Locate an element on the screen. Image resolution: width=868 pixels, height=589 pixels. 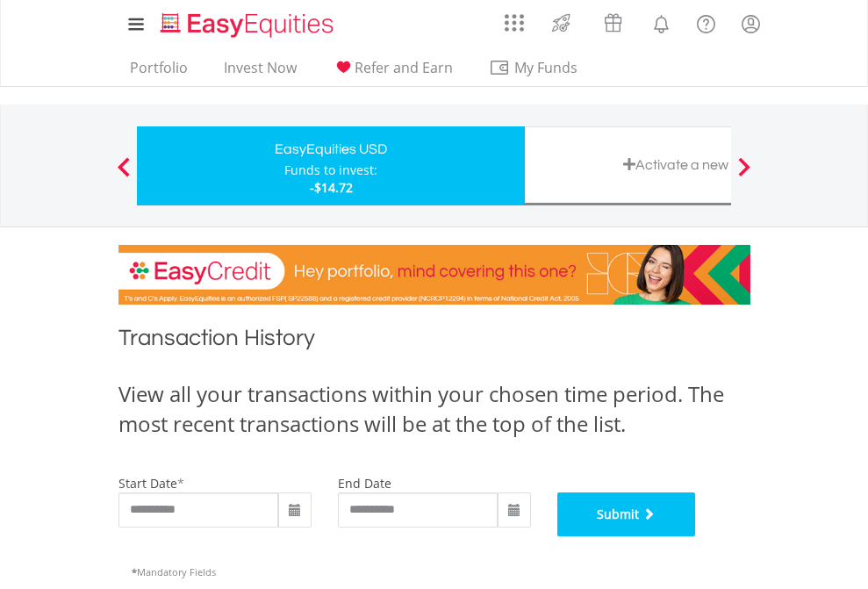
h1: Transaction History is located at coordinates (434, 341).